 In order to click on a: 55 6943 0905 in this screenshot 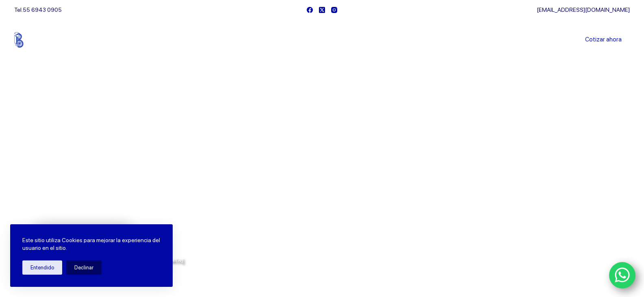, I will do `click(42, 10)`.